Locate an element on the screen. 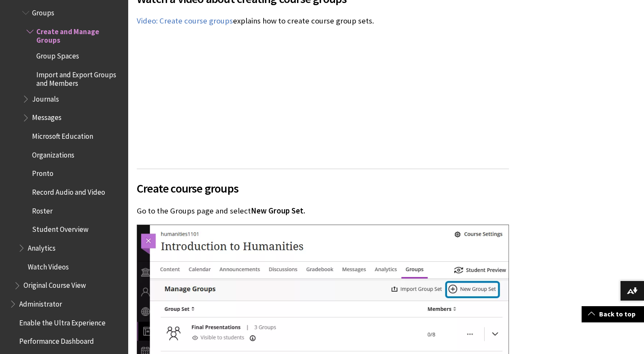  span: Student Overview is located at coordinates (60, 228).